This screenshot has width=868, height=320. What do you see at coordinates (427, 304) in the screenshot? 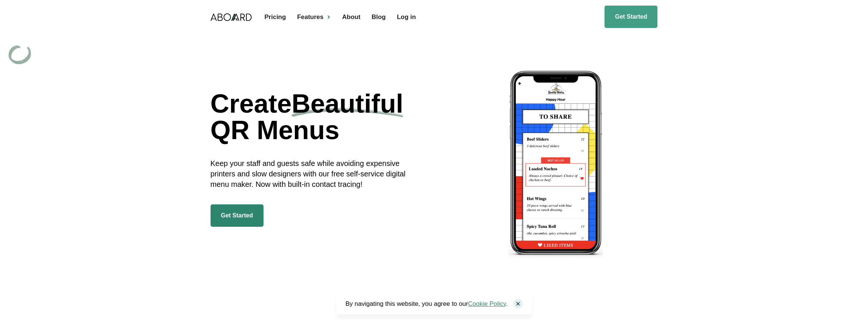
I see `p: By navigating this website, you agree to our .` at bounding box center [427, 304].